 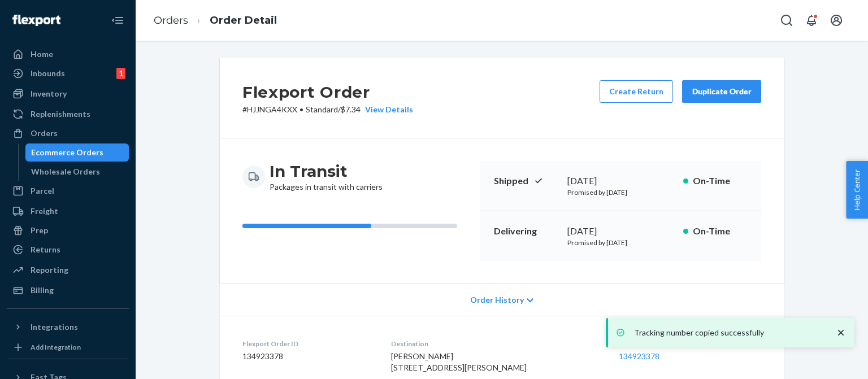 I want to click on button: Integrations, so click(x=68, y=327).